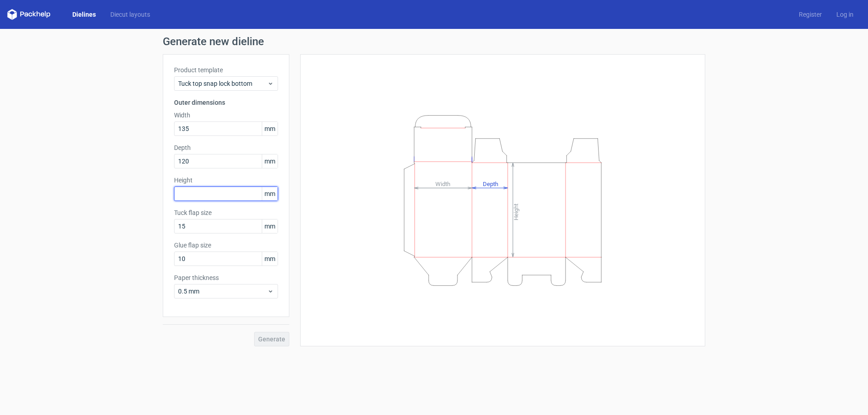 This screenshot has width=868, height=415. Describe the element at coordinates (226, 245) in the screenshot. I see `label: Glue flap size` at that location.